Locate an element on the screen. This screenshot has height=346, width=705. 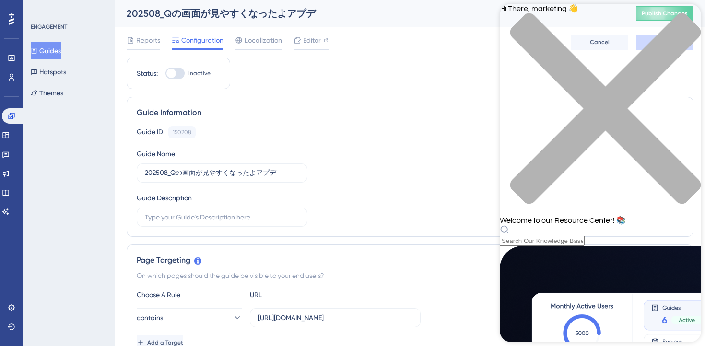
button: Open AI Assistant Launcher is located at coordinates (14, 14).